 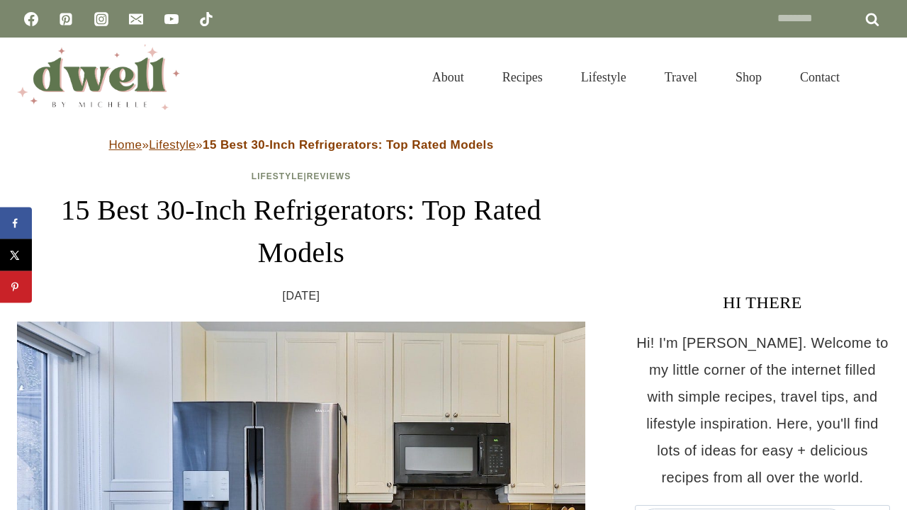 What do you see at coordinates (171, 19) in the screenshot?
I see `a: YouTube` at bounding box center [171, 19].